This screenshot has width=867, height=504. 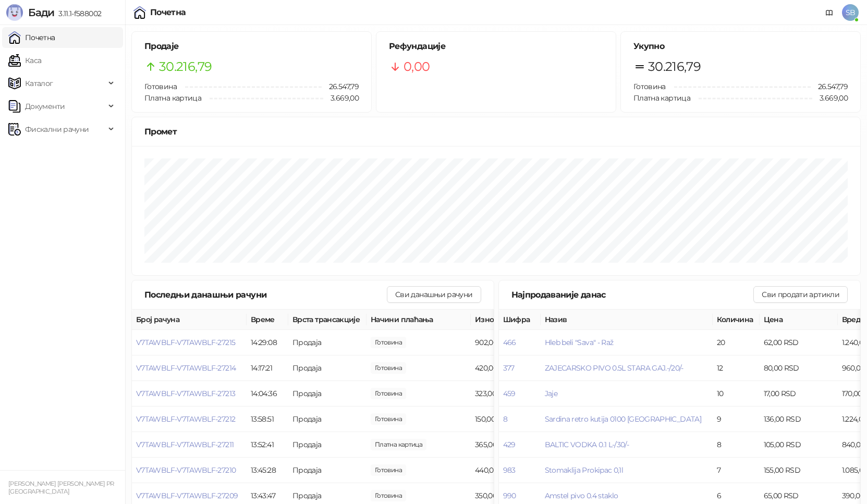 I want to click on button: V7TAWBLF-V7TAWBLF-27215, so click(x=186, y=342).